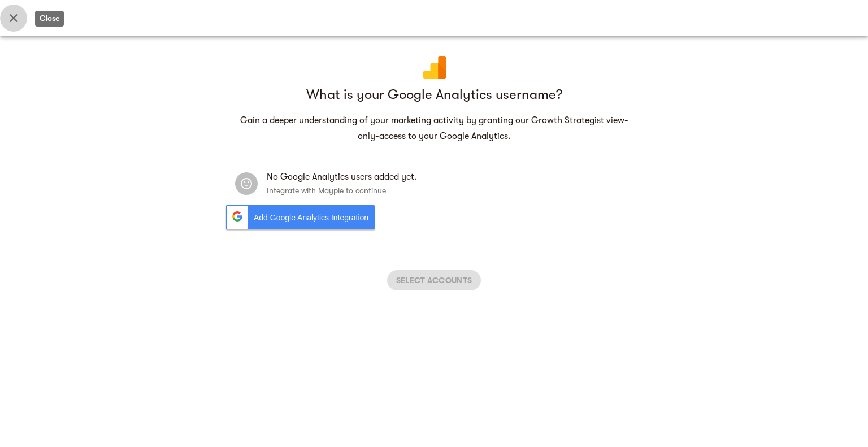 The width and height of the screenshot is (868, 447). Describe the element at coordinates (313, 218) in the screenshot. I see `span: Add Google Analytics Integration` at that location.